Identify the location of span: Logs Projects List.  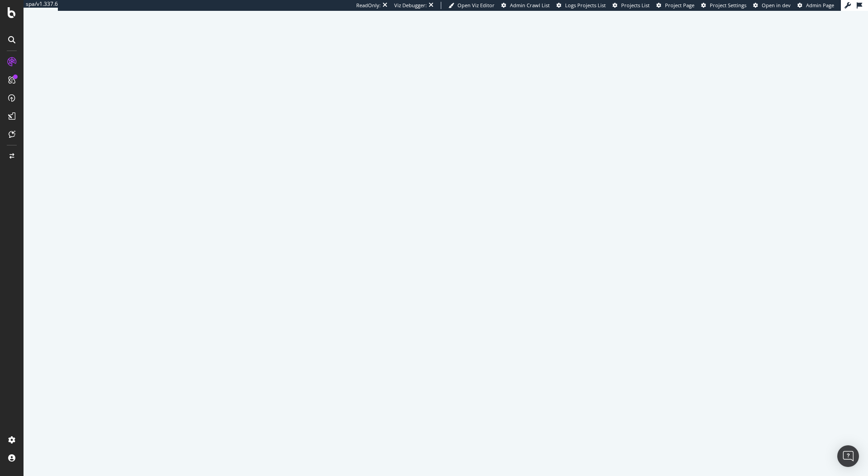
(585, 5).